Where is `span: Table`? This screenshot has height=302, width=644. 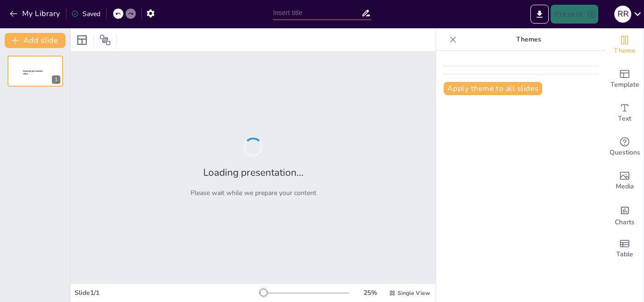 span: Table is located at coordinates (625, 254).